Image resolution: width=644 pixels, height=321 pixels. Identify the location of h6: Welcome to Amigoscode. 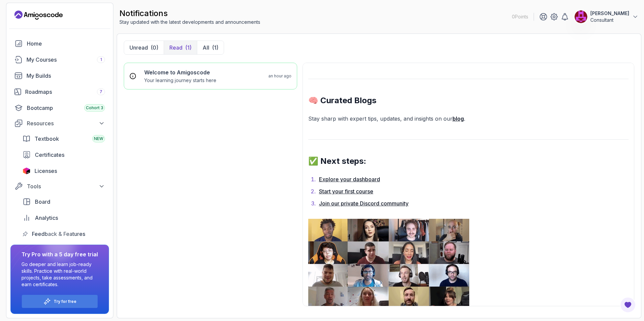
(180, 72).